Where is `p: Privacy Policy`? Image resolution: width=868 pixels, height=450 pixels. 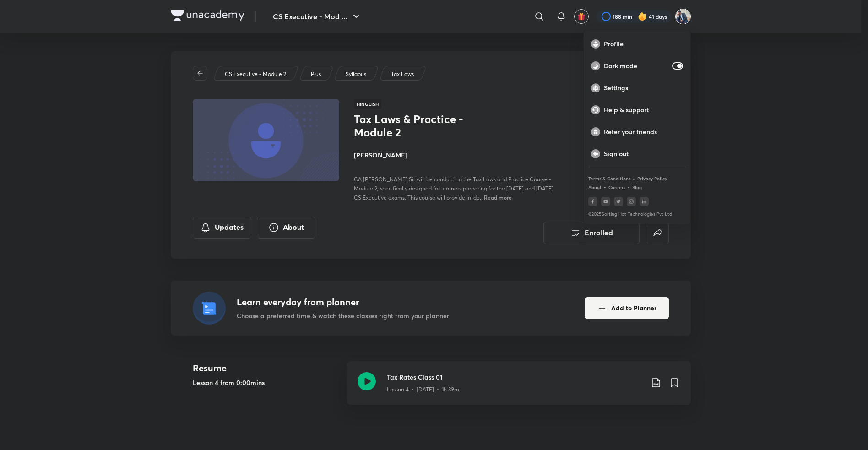
p: Privacy Policy is located at coordinates (652, 179).